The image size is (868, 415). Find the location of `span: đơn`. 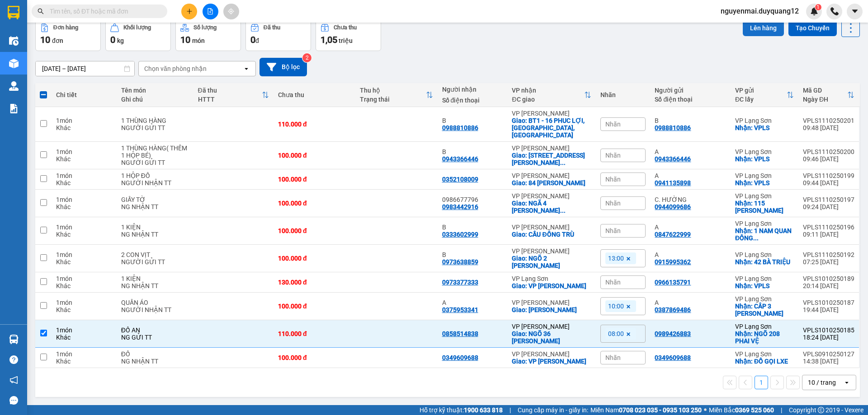

span: đơn is located at coordinates (58, 41).